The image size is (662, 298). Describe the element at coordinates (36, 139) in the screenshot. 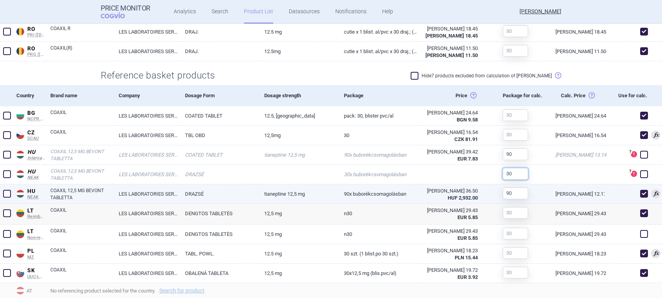

I see `span: SCAU` at that location.